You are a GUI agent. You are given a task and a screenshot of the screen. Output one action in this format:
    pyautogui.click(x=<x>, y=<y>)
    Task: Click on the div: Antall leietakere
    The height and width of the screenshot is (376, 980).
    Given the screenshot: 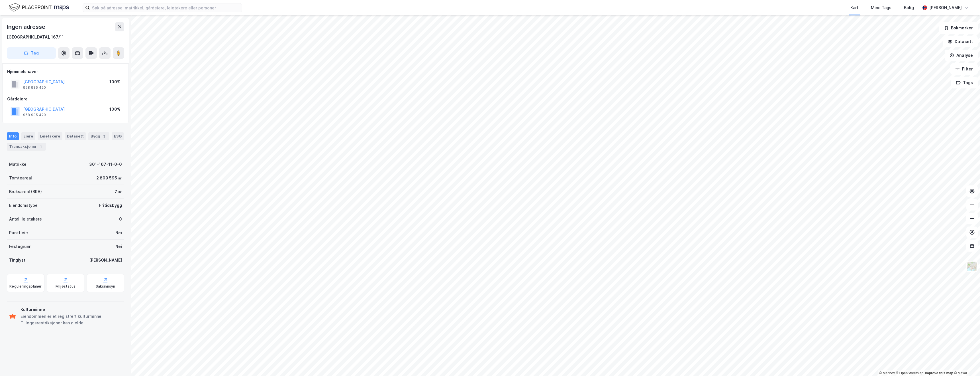 What is the action you would take?
    pyautogui.click(x=25, y=219)
    